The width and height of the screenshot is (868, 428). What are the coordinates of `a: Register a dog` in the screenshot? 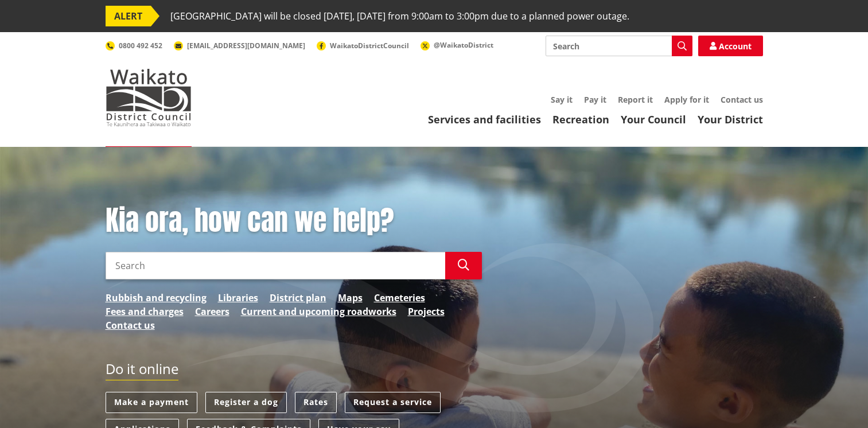 It's located at (246, 403).